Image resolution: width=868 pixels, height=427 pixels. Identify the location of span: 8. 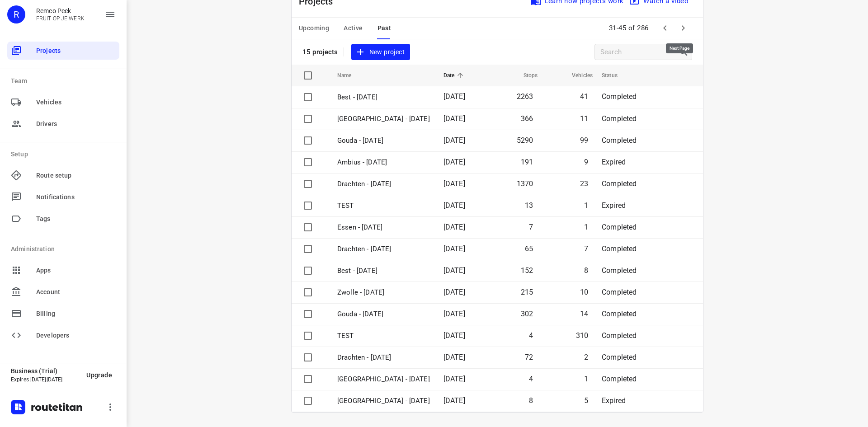
(586, 270).